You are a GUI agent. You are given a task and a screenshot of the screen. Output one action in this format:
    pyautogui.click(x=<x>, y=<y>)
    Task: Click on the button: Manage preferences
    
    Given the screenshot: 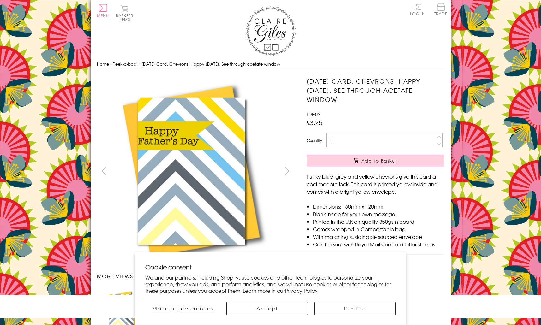 What is the action you would take?
    pyautogui.click(x=182, y=308)
    